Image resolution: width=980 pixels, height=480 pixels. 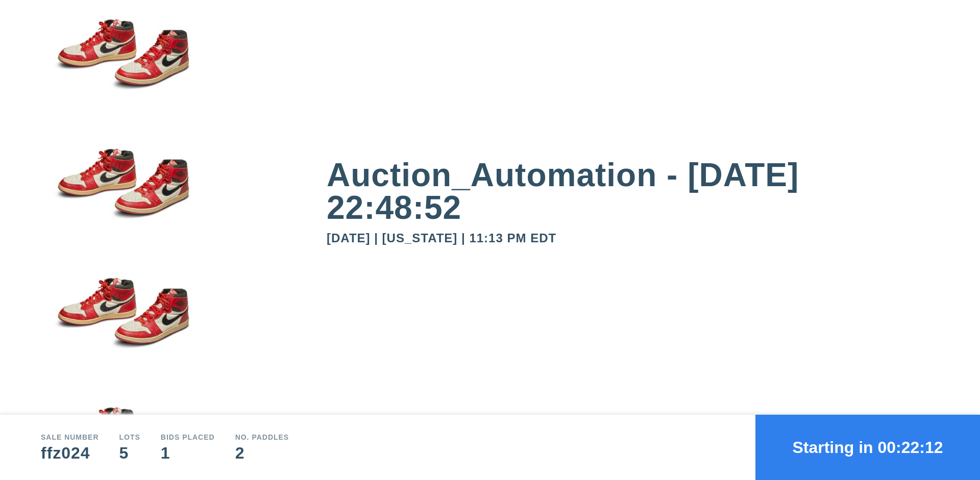 I want to click on div: Bids Placed, so click(x=187, y=437).